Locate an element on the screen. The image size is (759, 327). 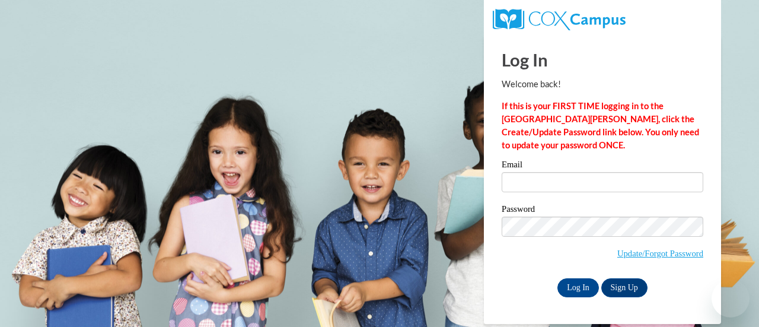
label: Email is located at coordinates (602, 166).